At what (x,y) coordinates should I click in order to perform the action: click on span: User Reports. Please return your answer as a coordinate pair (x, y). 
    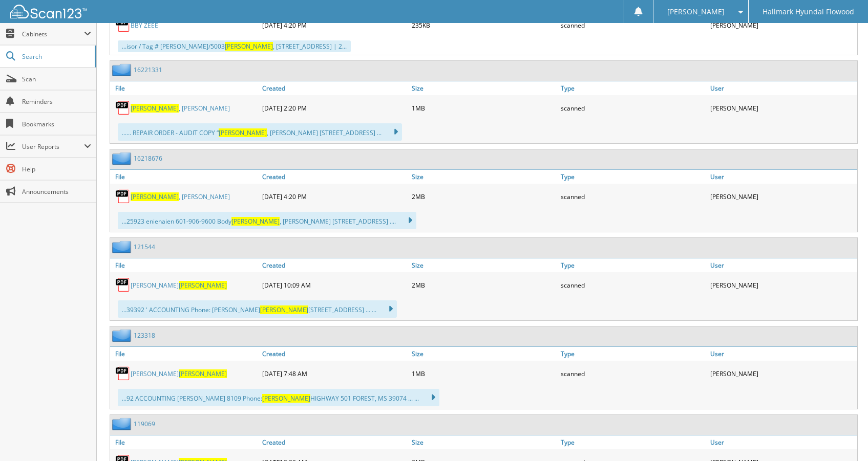
    Looking at the image, I should click on (53, 146).